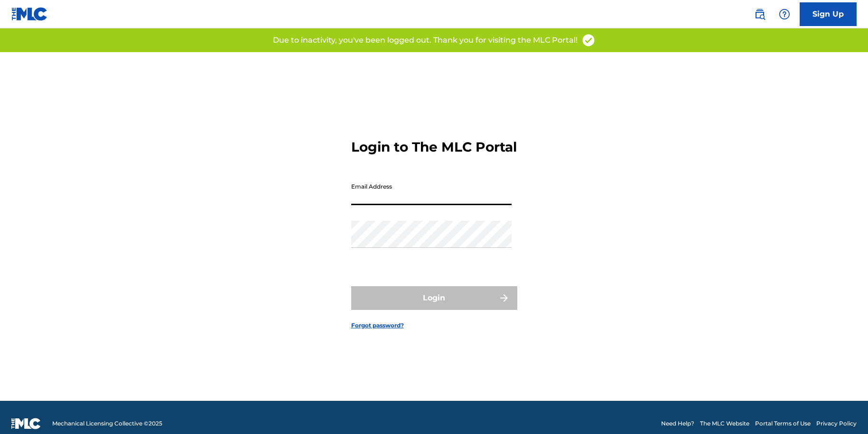 This screenshot has height=434, width=868. What do you see at coordinates (26, 424) in the screenshot?
I see `img: logo` at bounding box center [26, 424].